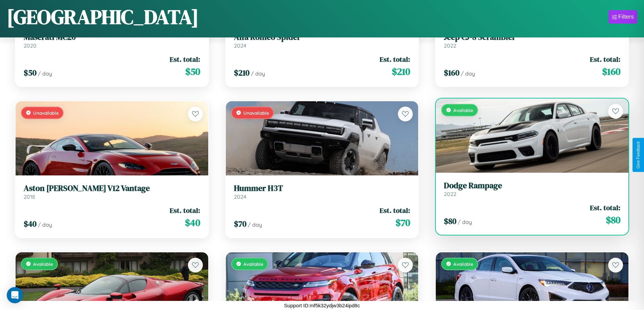  Describe the element at coordinates (626, 17) in the screenshot. I see `div: Filters` at that location.